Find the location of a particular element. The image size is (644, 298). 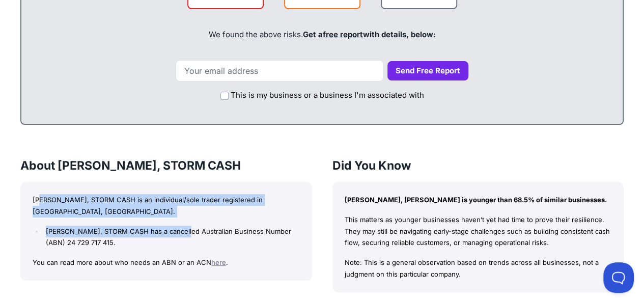

div: We found the above risks. is located at coordinates (321, 34).